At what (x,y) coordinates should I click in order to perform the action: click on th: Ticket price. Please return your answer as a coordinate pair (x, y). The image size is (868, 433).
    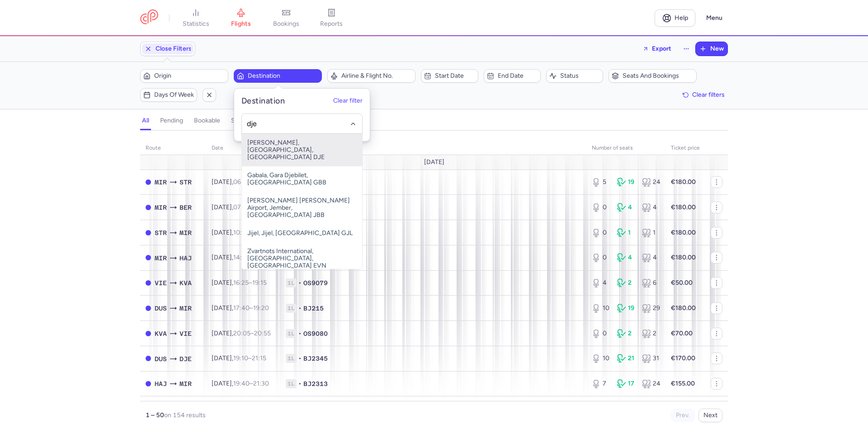
    Looking at the image, I should click on (685, 149).